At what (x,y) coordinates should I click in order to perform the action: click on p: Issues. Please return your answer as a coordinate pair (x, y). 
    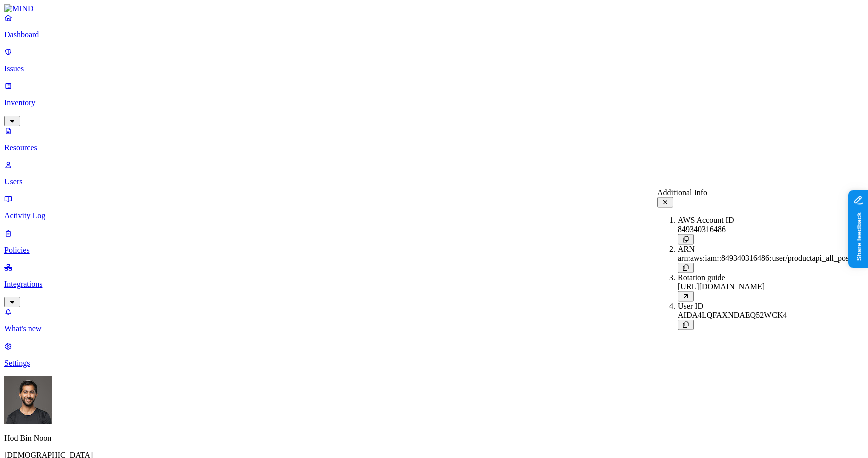
    Looking at the image, I should click on (434, 69).